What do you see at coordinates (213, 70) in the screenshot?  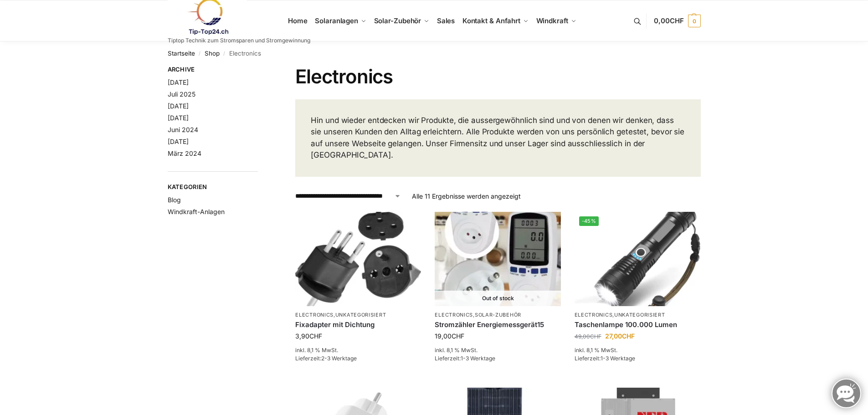 I see `span: Archive` at bounding box center [213, 70].